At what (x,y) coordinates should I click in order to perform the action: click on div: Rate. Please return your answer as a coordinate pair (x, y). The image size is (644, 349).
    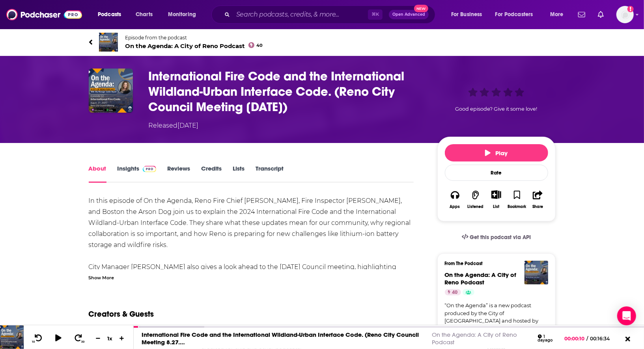
    Looking at the image, I should click on (497, 173).